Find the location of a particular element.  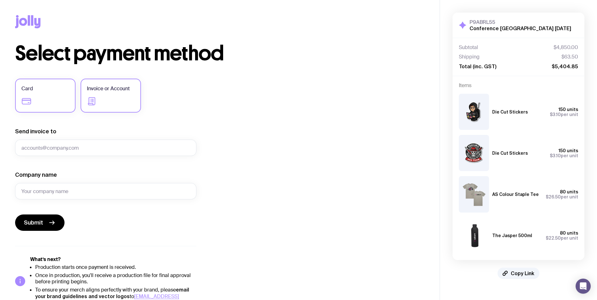

h5: What’s next? is located at coordinates (113, 260).